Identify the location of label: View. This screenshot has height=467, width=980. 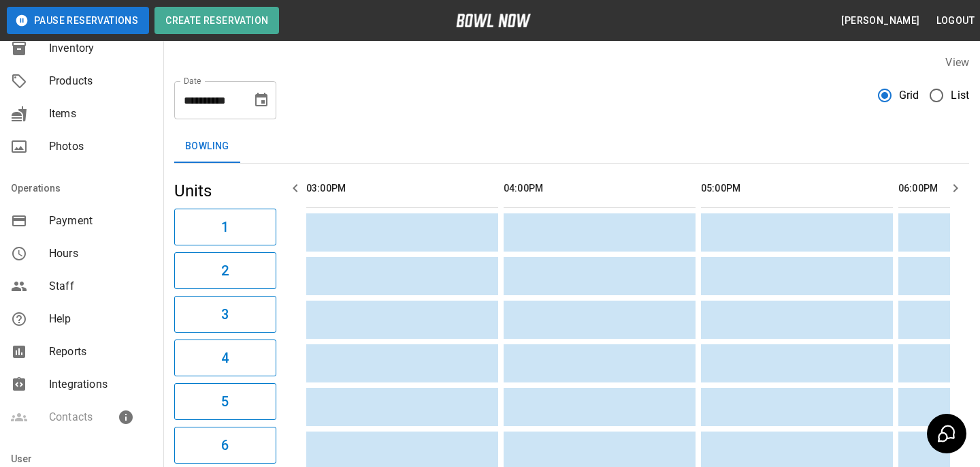
(957, 62).